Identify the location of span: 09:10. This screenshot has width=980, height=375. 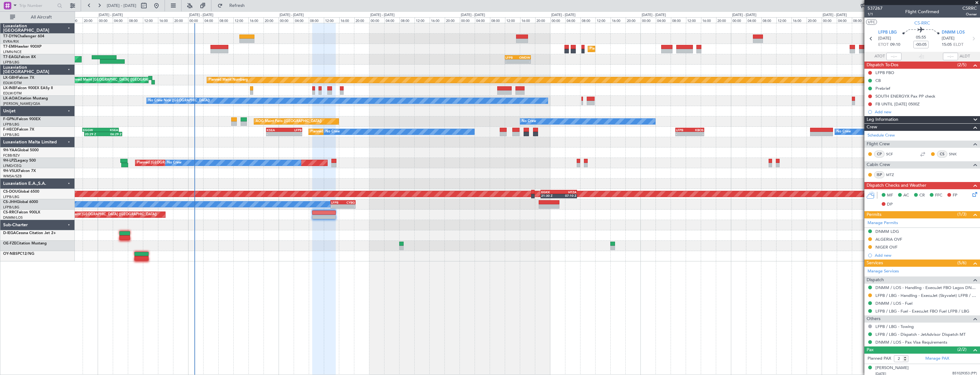
(895, 45).